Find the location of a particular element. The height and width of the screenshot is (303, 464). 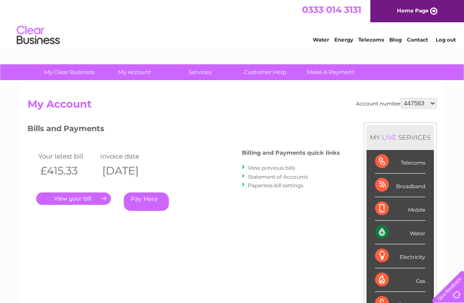

a: Services is located at coordinates (200, 72).